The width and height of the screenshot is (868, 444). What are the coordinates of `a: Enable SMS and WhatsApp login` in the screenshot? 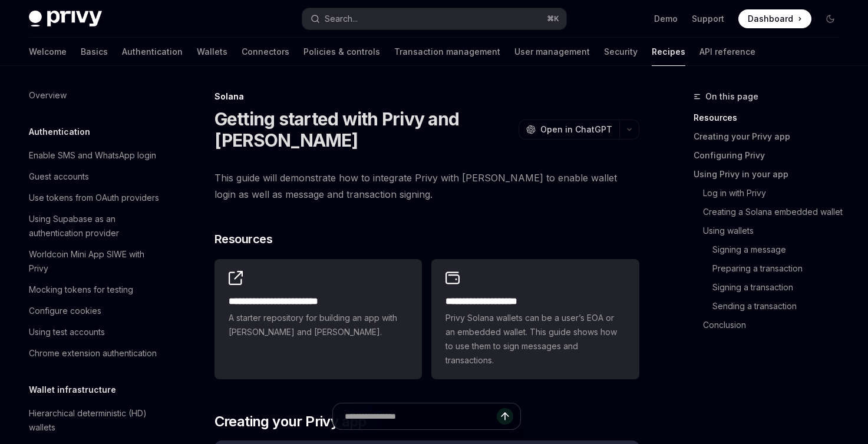 It's located at (95, 156).